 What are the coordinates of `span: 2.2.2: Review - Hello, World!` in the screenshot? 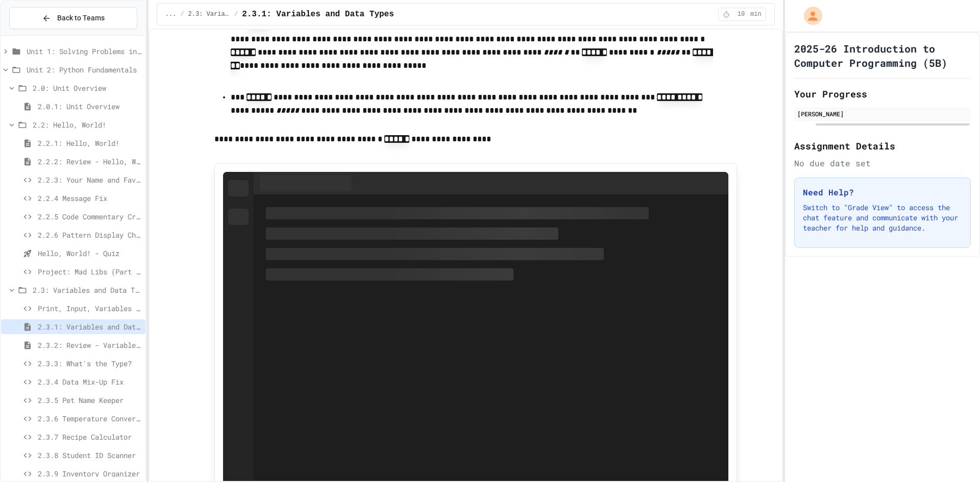 It's located at (89, 161).